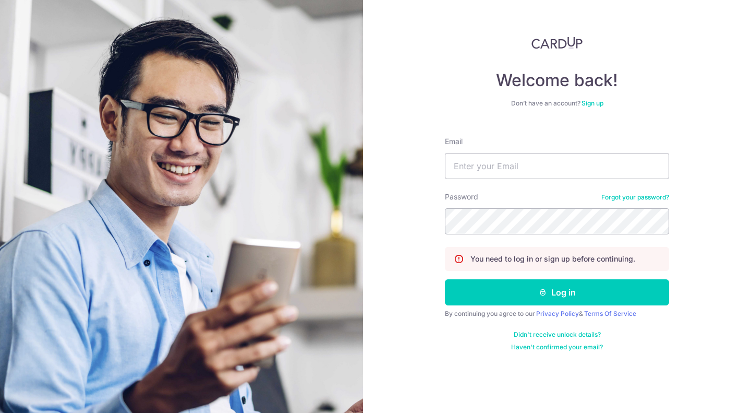  I want to click on a: Forgot your password?, so click(635, 197).